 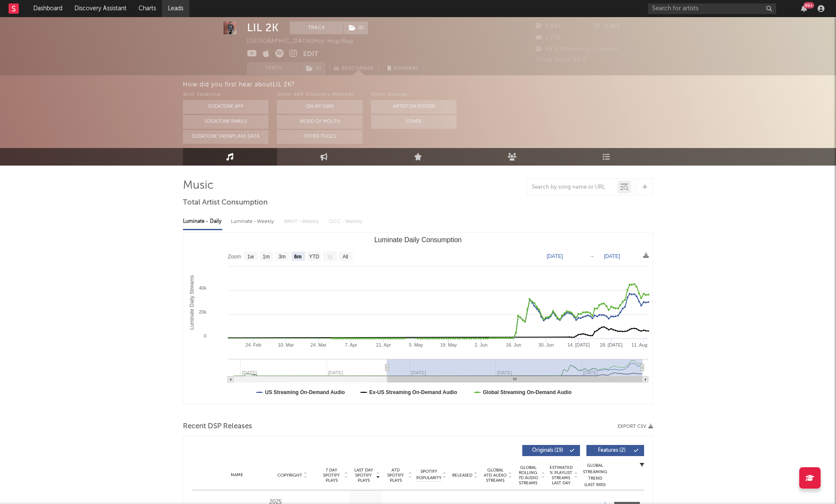 I want to click on input: Search by song name or URL, so click(x=573, y=187).